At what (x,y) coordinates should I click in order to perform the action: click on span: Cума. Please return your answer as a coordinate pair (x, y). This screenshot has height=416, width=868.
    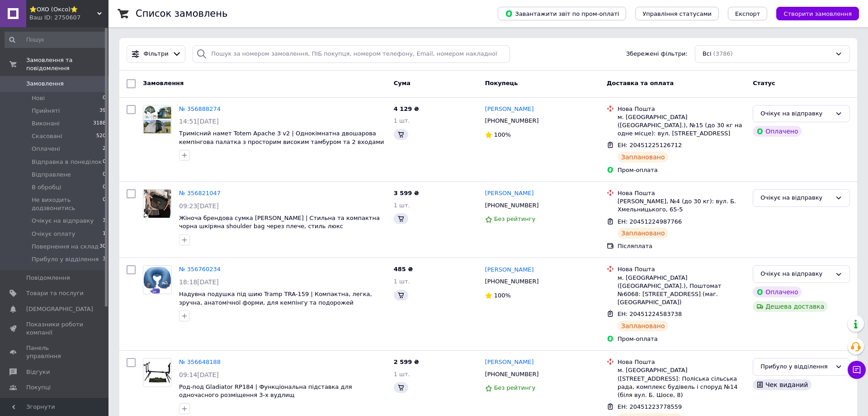
    Looking at the image, I should click on (402, 83).